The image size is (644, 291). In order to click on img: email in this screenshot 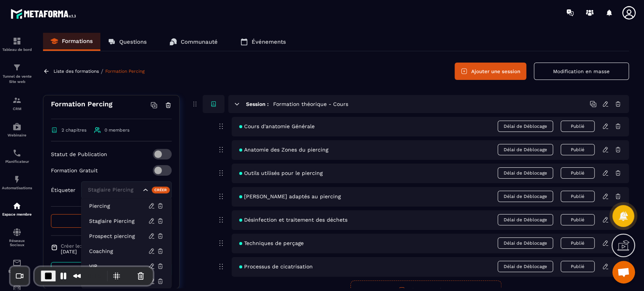, I will do `click(17, 263)`.